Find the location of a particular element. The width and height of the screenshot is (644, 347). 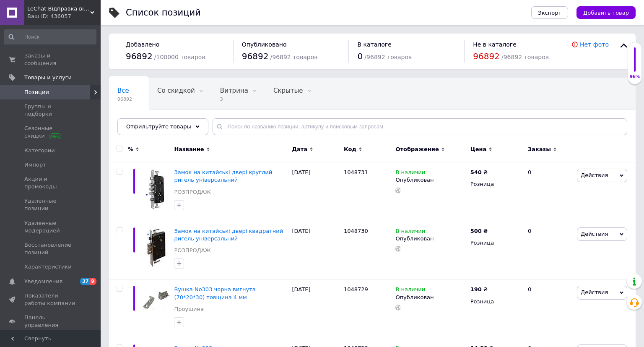

button: Добавить товар is located at coordinates (606, 13).